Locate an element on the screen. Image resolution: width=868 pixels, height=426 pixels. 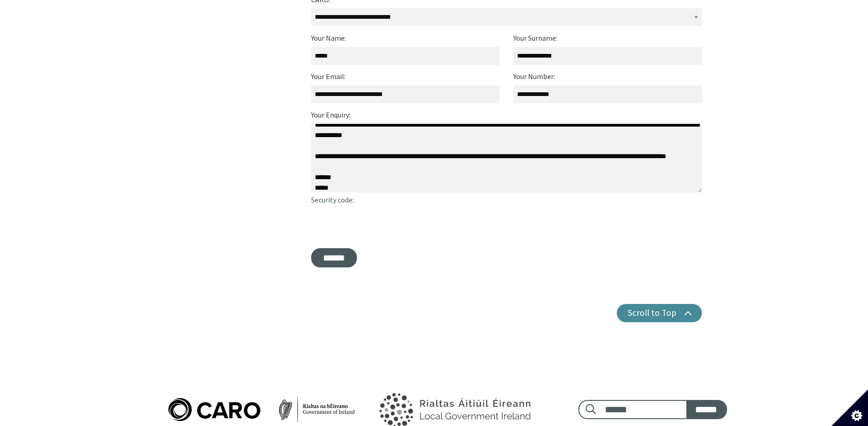
label: Your Email: is located at coordinates (328, 76).